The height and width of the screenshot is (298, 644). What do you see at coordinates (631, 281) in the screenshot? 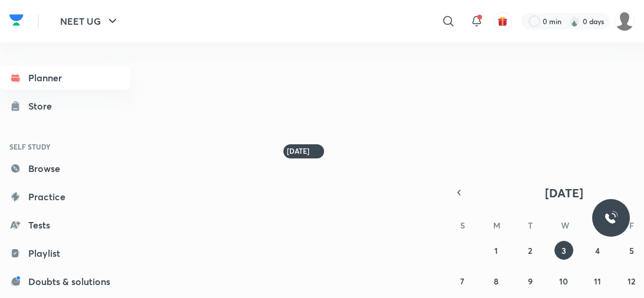
I see `button: September 12, 2025` at bounding box center [631, 281].